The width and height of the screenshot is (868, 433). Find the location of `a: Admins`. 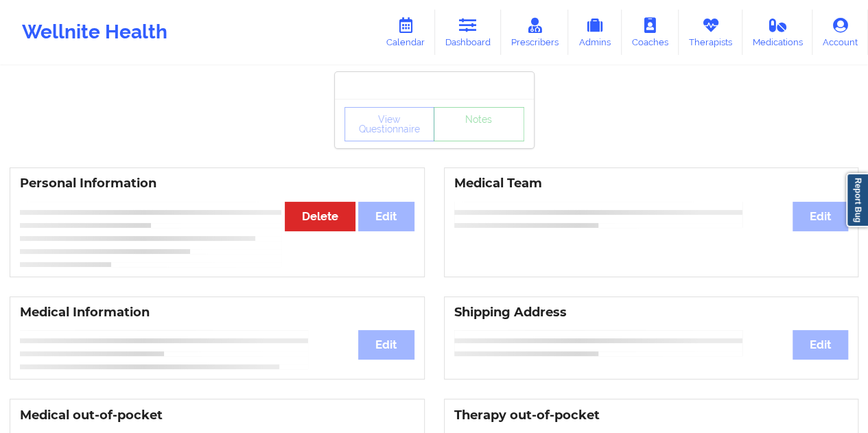

a: Admins is located at coordinates (595, 32).